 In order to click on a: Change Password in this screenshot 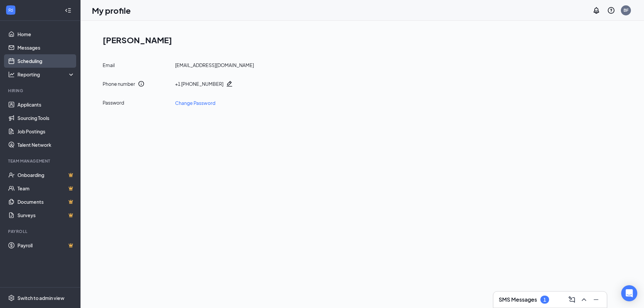, I will do `click(195, 103)`.